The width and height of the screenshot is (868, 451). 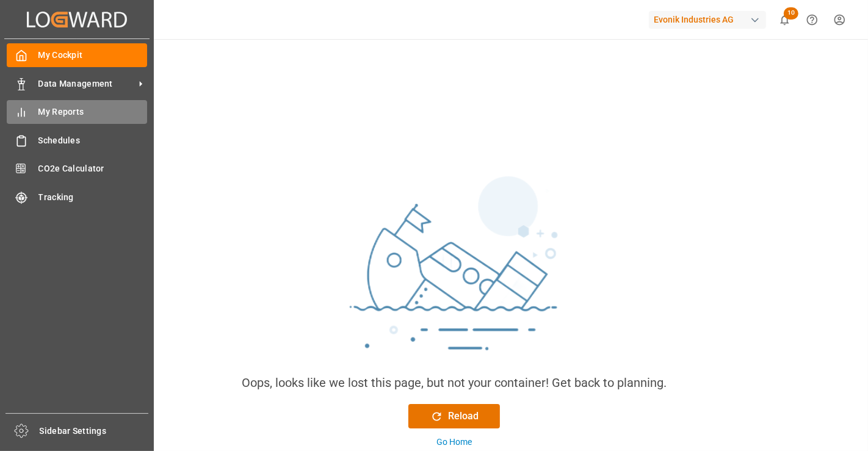 What do you see at coordinates (93, 141) in the screenshot?
I see `span: Schedules` at bounding box center [93, 141].